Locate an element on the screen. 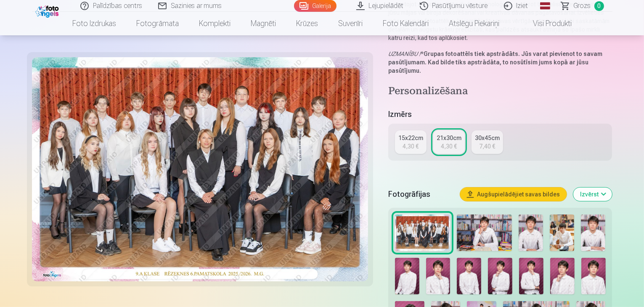  h4: Personalizēšana is located at coordinates (500, 92).